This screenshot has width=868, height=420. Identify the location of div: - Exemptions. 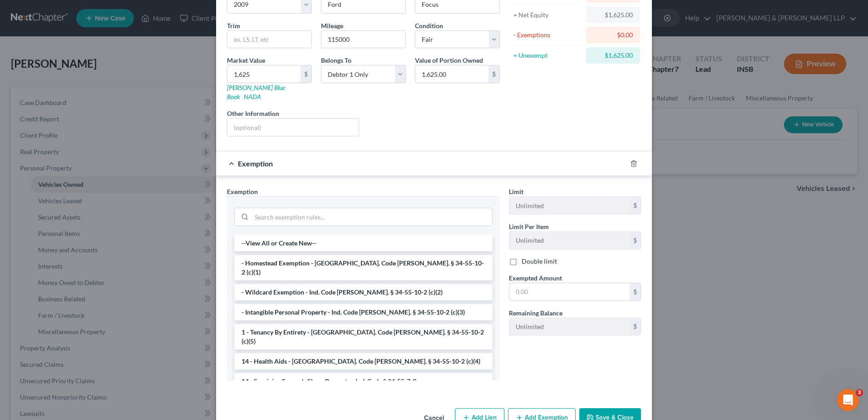
(548, 35).